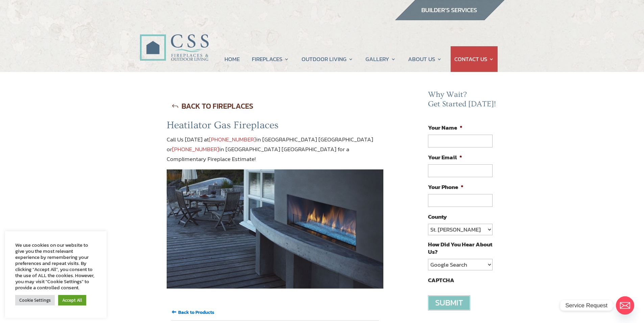 The width and height of the screenshot is (644, 323). Describe the element at coordinates (35, 300) in the screenshot. I see `a: Cookie Settings` at that location.